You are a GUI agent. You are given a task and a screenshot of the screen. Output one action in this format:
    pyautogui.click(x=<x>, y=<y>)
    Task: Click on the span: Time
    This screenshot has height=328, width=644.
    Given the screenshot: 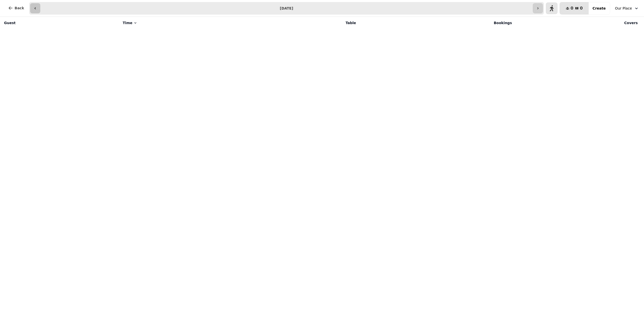 What is the action you would take?
    pyautogui.click(x=128, y=23)
    